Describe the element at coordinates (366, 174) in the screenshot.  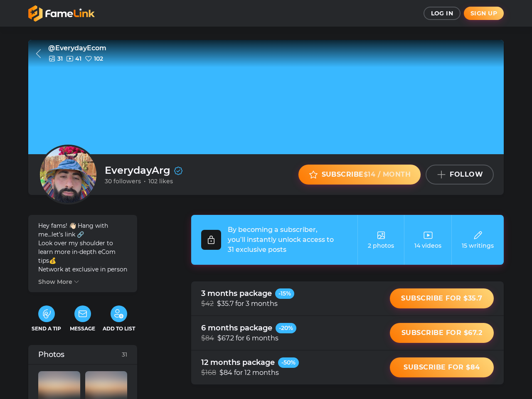
I see `span: Subscribe` at that location.